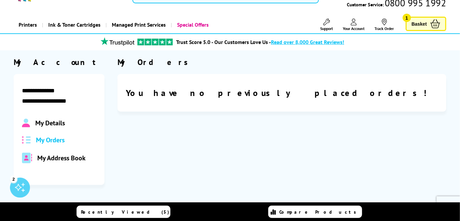 This screenshot has width=460, height=221. I want to click on a: Track Order, so click(385, 25).